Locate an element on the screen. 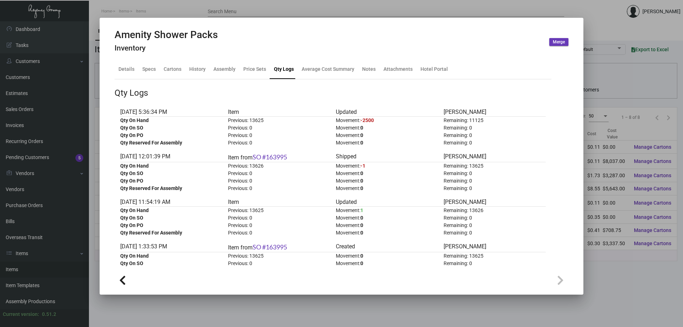  div: Specs is located at coordinates (149, 69).